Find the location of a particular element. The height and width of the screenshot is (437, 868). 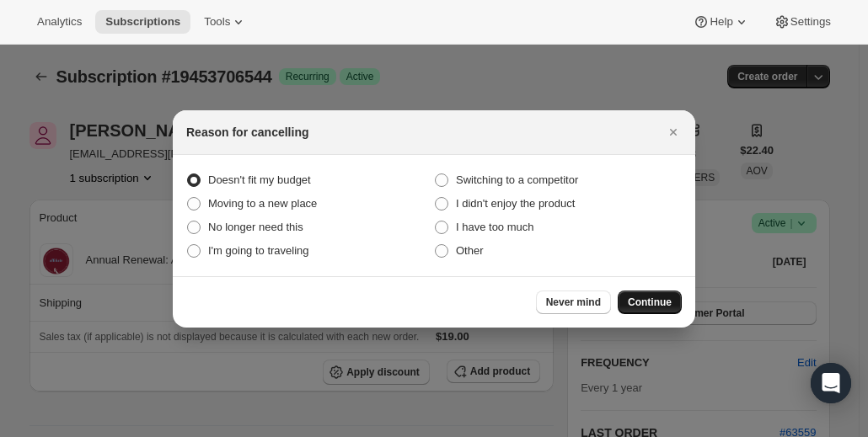

span: I have too much is located at coordinates (495, 227).